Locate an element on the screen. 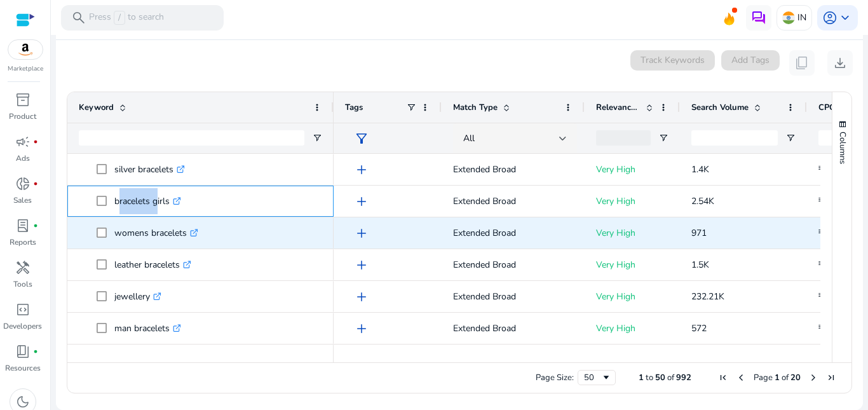  div: Last Page is located at coordinates (831, 377).